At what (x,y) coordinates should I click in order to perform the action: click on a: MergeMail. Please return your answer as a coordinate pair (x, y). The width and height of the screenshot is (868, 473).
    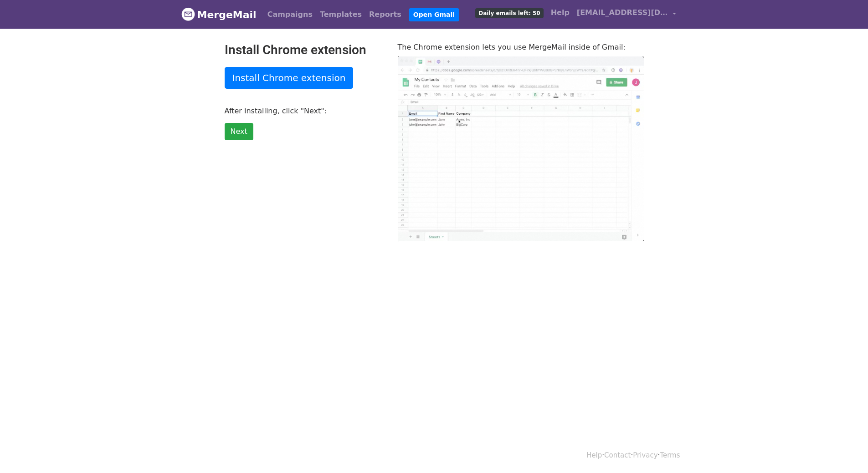
    Looking at the image, I should click on (218, 14).